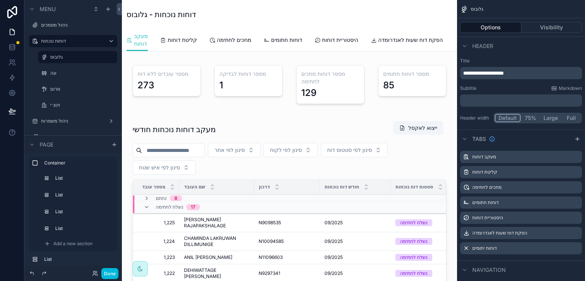 The image size is (585, 281). Describe the element at coordinates (82, 105) in the screenshot. I see `label: וינצ׳י` at that location.